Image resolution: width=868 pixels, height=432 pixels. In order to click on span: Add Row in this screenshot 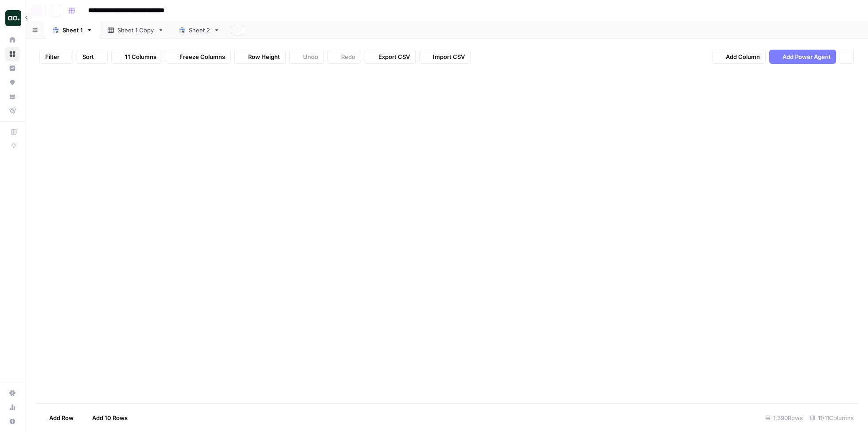, I will do `click(61, 418)`.